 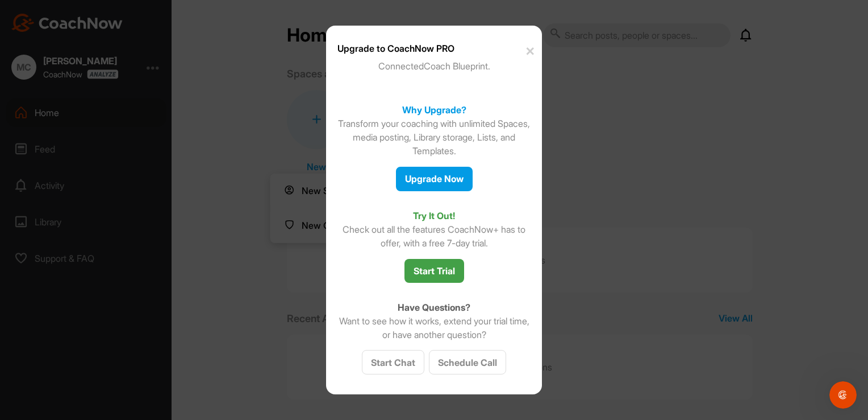 What do you see at coordinates (434, 236) in the screenshot?
I see `p: Check out all the features CoachNow+ has to offer, with a free 7-day trial.` at bounding box center [434, 236].